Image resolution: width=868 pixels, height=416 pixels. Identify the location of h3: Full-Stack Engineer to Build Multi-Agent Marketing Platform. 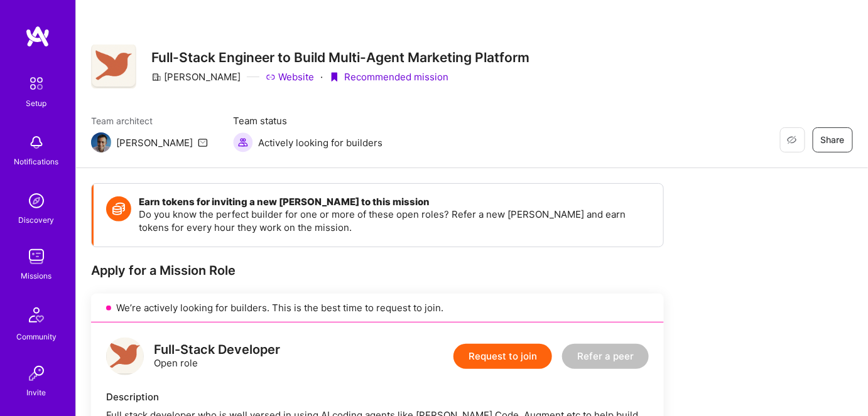
(340, 57).